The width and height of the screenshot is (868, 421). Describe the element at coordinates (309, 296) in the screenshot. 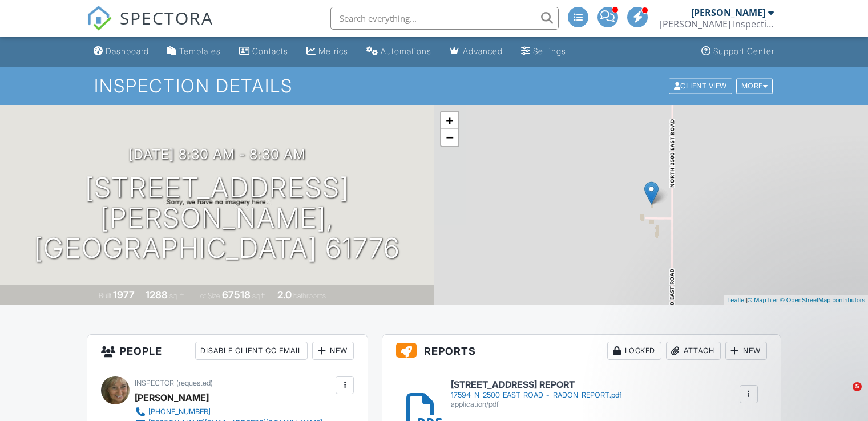

I see `span: bathrooms` at that location.